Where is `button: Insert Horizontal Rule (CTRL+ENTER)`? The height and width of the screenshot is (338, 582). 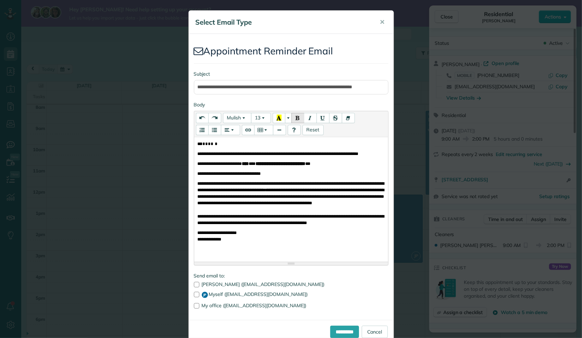
button: Insert Horizontal Rule (CTRL+ENTER) is located at coordinates (279, 130).